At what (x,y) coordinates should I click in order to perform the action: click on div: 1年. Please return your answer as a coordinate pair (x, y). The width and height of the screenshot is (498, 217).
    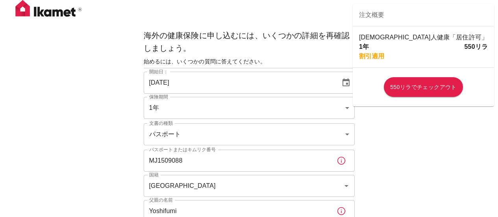
    Looking at the image, I should click on (249, 108).